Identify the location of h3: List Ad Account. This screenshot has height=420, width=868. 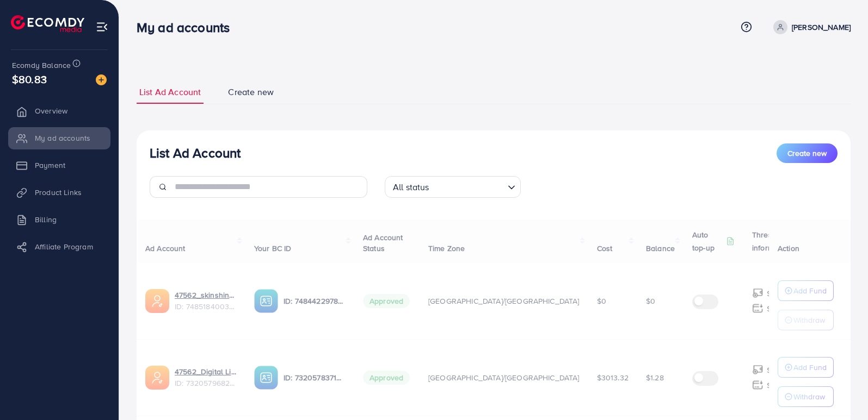
(195, 153).